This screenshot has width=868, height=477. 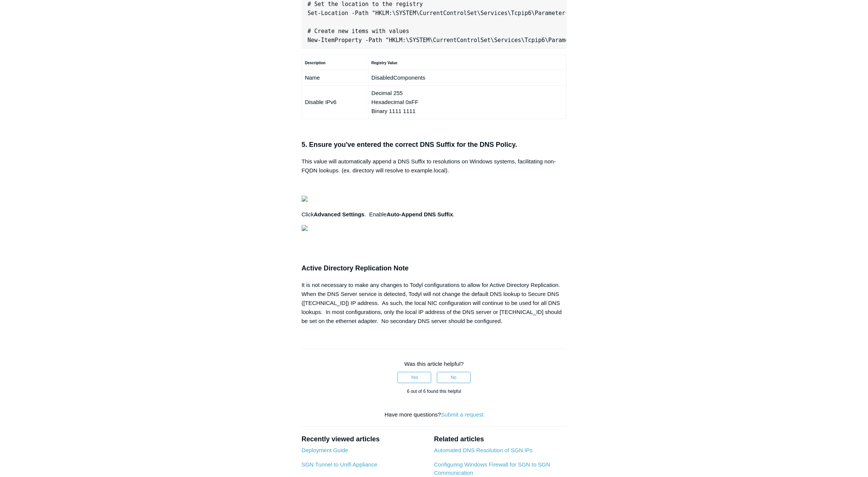 What do you see at coordinates (462, 415) in the screenshot?
I see `a: Submit a request` at bounding box center [462, 415].